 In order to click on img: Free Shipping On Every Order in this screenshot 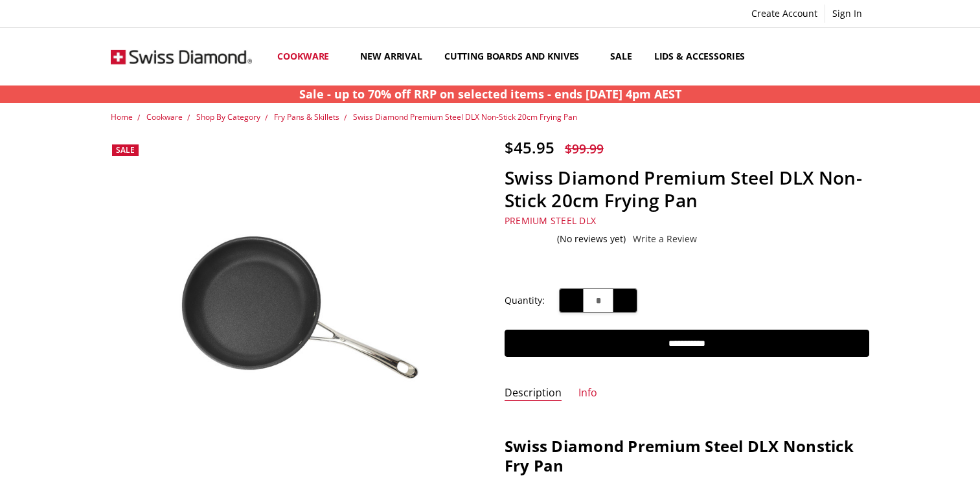, I will do `click(182, 57)`.